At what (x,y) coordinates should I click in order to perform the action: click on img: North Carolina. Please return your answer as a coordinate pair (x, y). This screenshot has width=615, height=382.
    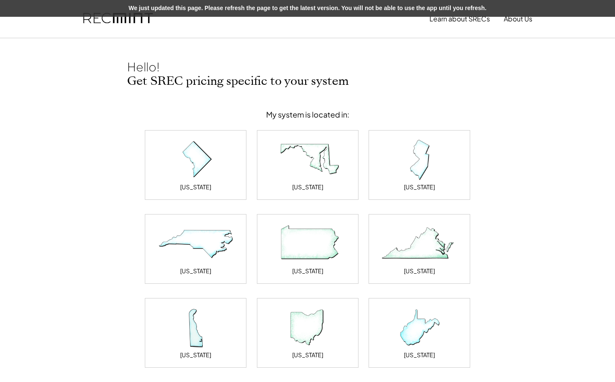
    Looking at the image, I should click on (196, 244).